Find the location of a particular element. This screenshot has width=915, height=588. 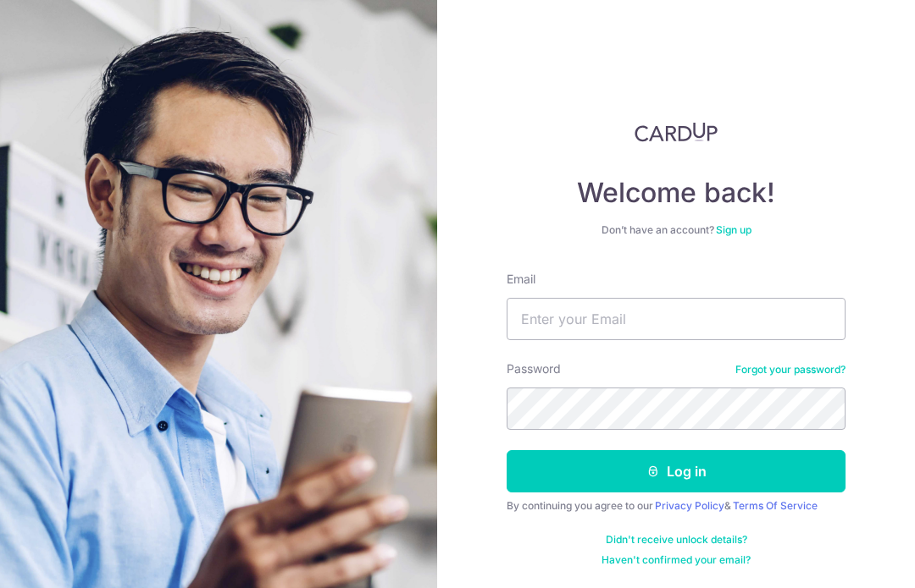

a: Privacy Policy is located at coordinates (690, 505).